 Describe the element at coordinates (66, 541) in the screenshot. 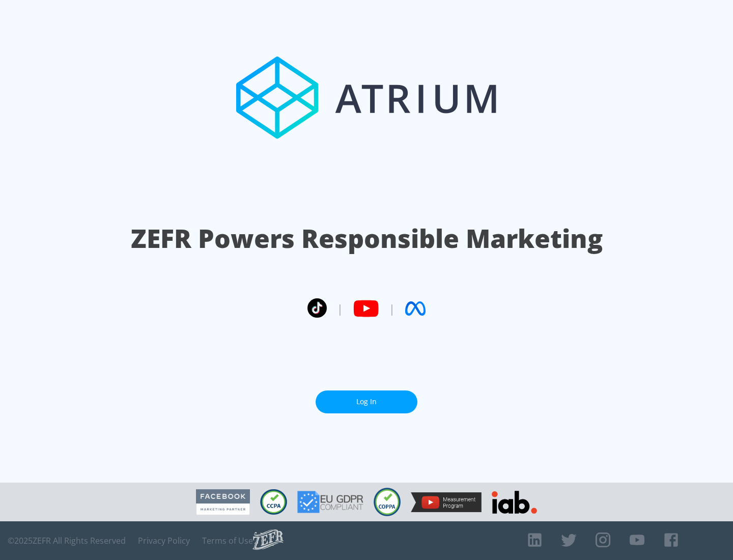

I see `span: © 2025 ZEFR All Rights Reserved` at that location.